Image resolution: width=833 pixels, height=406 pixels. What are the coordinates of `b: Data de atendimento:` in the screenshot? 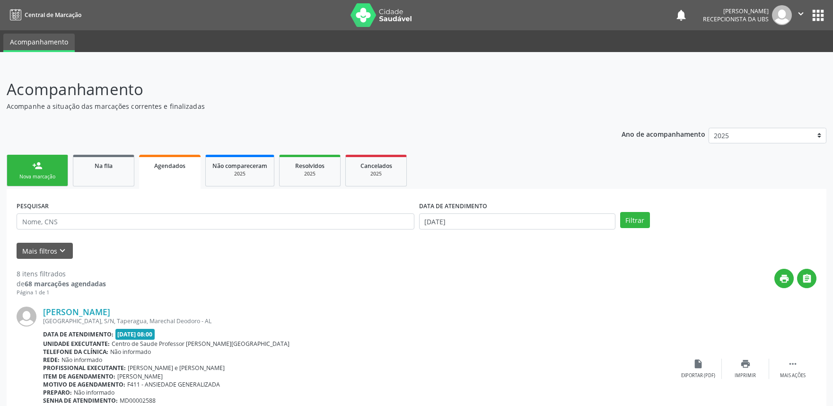 It's located at (78, 334).